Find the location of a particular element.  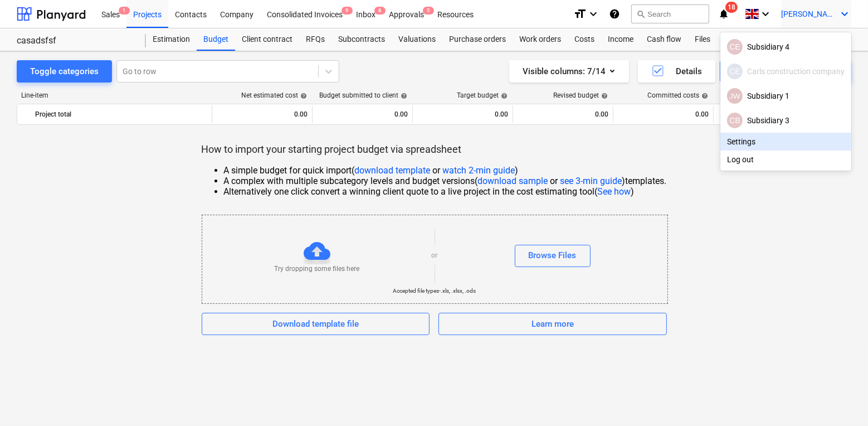

div: Settings is located at coordinates (786, 142).